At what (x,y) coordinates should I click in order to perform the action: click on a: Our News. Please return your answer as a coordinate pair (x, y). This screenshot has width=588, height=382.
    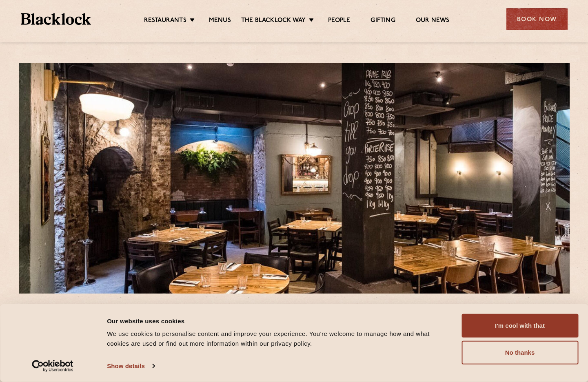
    Looking at the image, I should click on (433, 21).